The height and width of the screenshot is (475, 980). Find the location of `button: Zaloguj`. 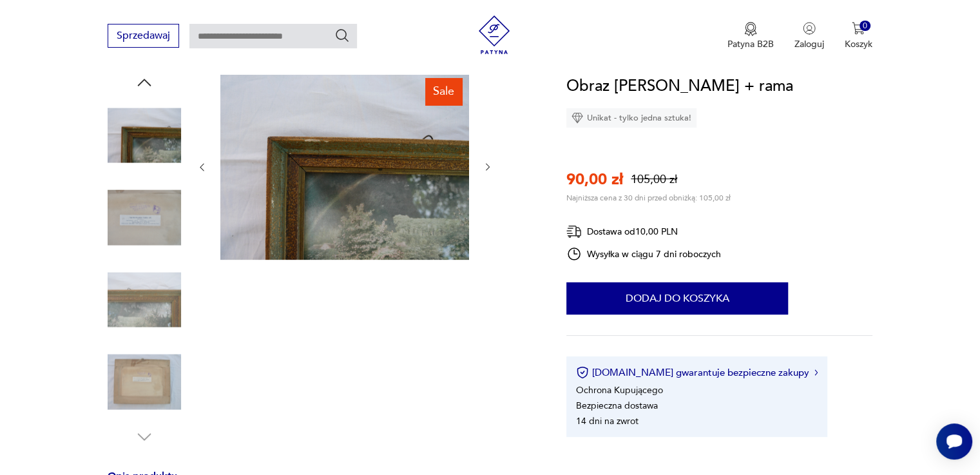

button: Zaloguj is located at coordinates (810, 36).